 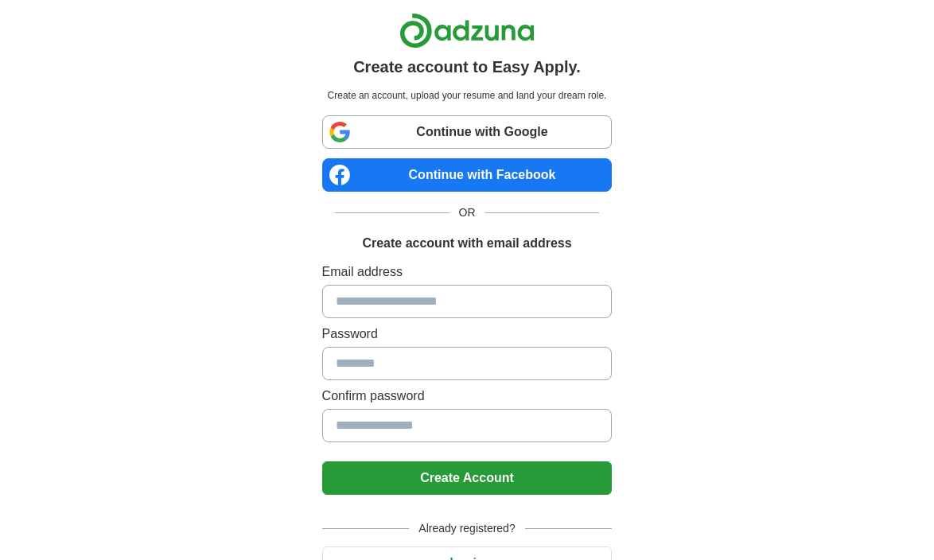 I want to click on label: Email address, so click(x=467, y=272).